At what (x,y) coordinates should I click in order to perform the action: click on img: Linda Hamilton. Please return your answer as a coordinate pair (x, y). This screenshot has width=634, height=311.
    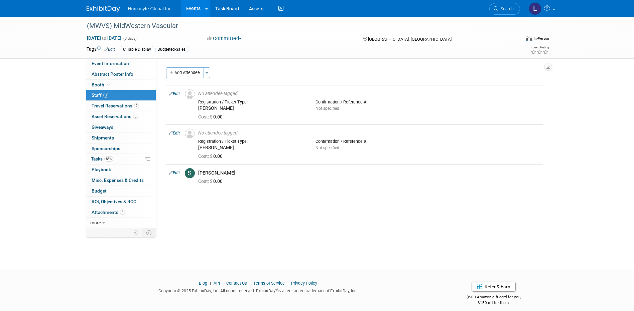
    Looking at the image, I should click on (535, 9).